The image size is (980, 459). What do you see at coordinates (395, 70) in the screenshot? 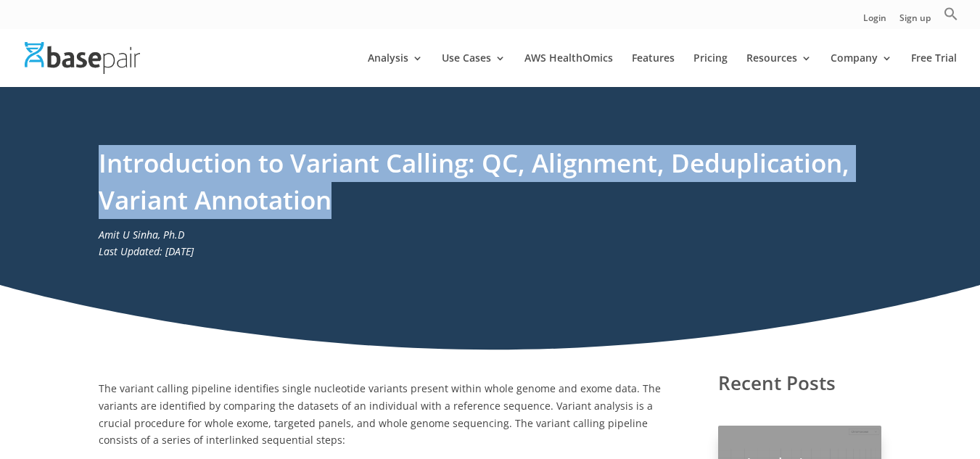
I see `a: Analysis` at bounding box center [395, 70].